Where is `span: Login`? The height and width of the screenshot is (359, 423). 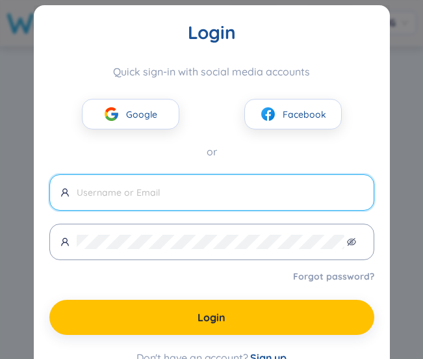 span: Login is located at coordinates (211, 317).